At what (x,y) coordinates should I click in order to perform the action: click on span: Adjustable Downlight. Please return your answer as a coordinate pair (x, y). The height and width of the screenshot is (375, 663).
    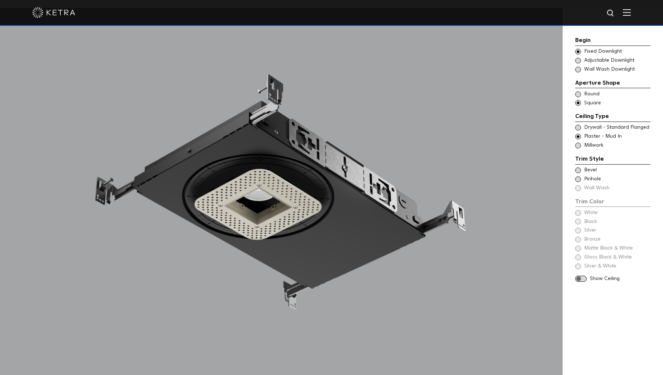
    Looking at the image, I should click on (617, 61).